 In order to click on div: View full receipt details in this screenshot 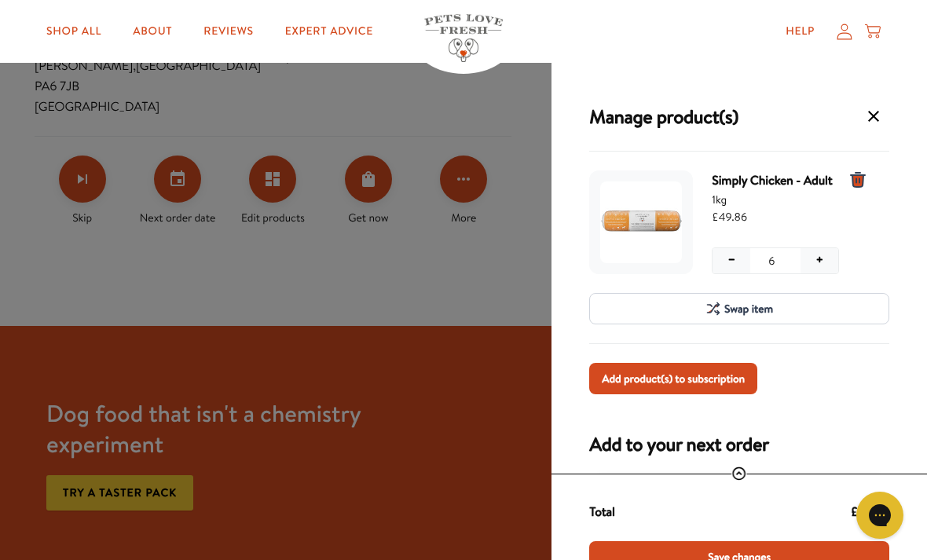, I will do `click(739, 473)`.